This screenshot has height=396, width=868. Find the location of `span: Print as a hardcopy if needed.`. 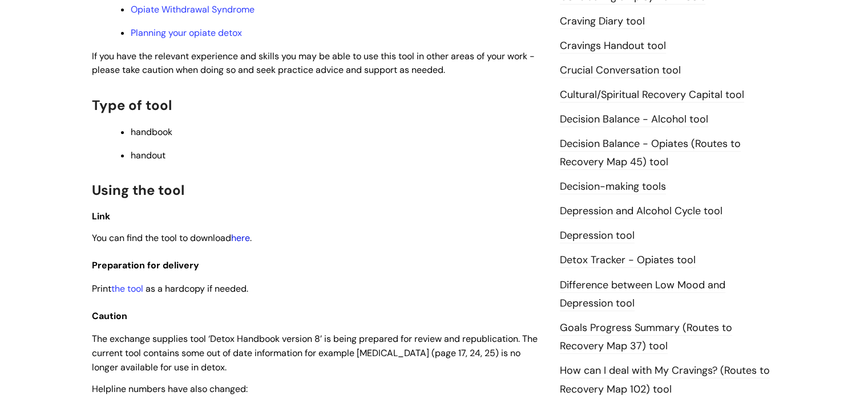

span: Print as a hardcopy if needed. is located at coordinates (170, 289).